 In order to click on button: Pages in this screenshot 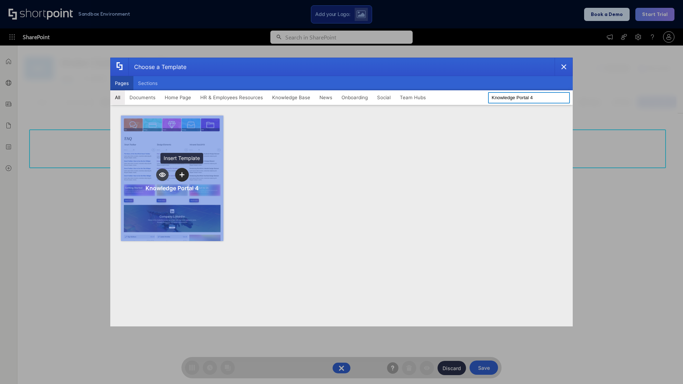, I will do `click(122, 83)`.